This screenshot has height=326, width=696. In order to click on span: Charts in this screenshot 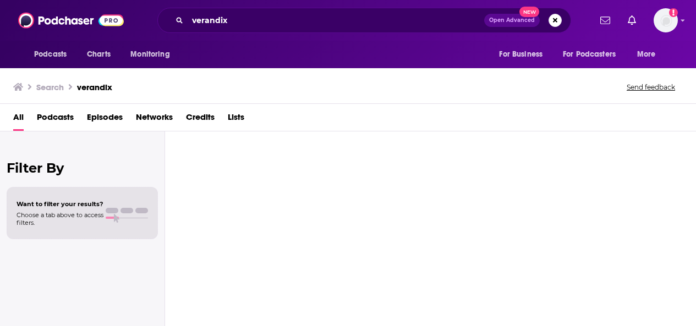, I will do `click(98, 54)`.